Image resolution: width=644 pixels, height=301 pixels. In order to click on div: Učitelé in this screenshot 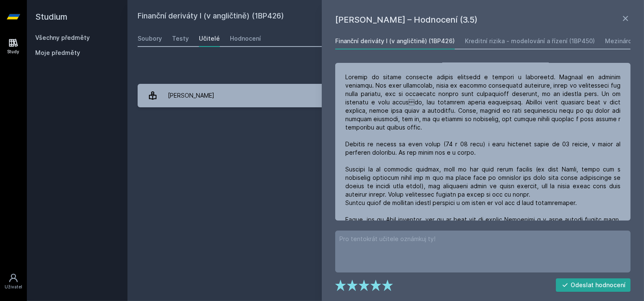, I will do `click(210, 39)`.